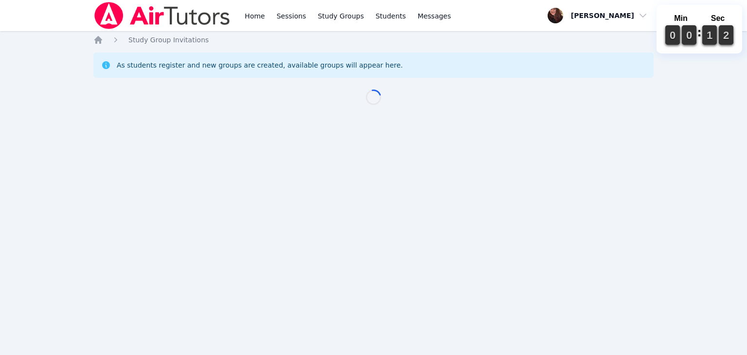  Describe the element at coordinates (435, 16) in the screenshot. I see `span: Messages` at that location.